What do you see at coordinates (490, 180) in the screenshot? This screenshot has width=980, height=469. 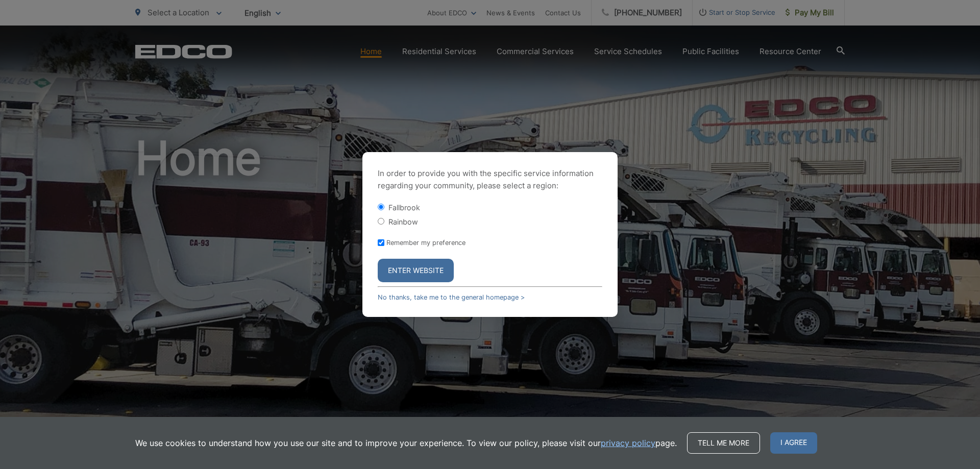 I see `p: In order to provide you with the specific service information regarding your community, please se...` at bounding box center [490, 180].